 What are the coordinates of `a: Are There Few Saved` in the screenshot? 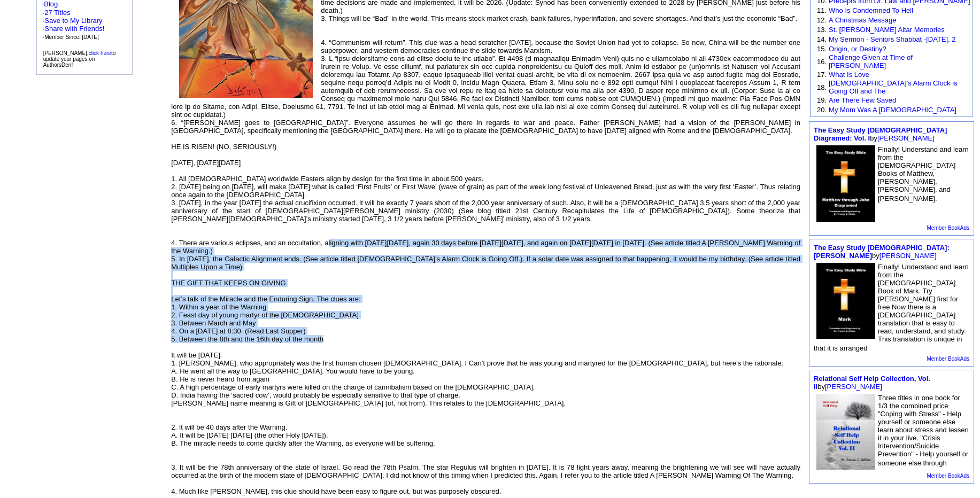 It's located at (862, 100).